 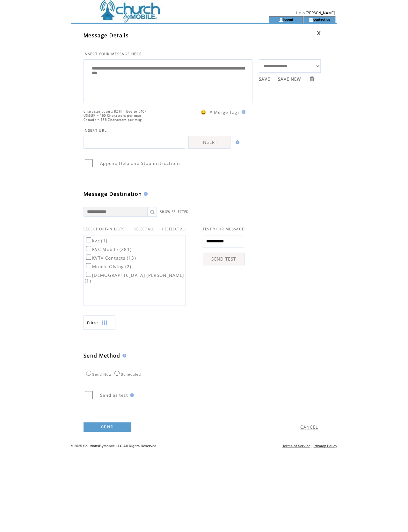 I want to click on img: contact_us_icon.gif, so click(x=311, y=20).